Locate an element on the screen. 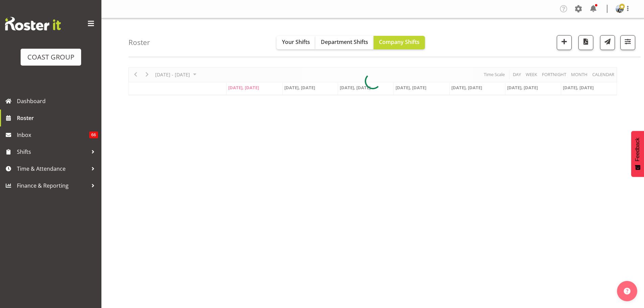  span: Department Shifts is located at coordinates (345, 42).